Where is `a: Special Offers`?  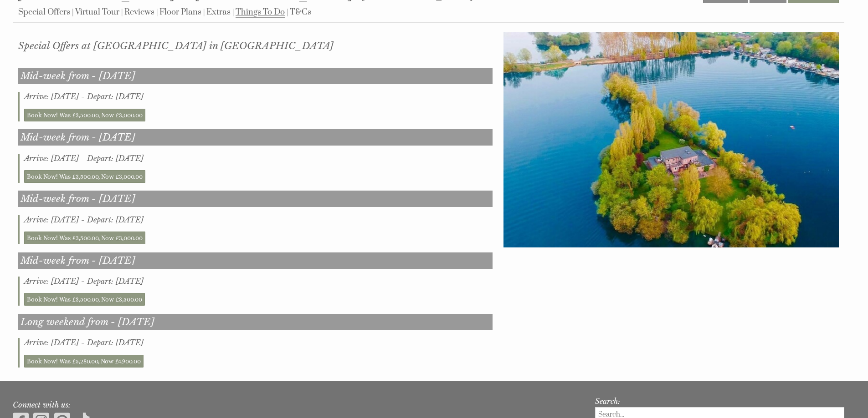 a: Special Offers is located at coordinates (44, 12).